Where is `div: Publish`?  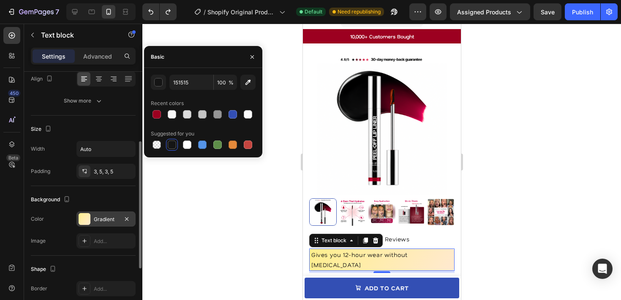 div: Publish is located at coordinates (582, 12).